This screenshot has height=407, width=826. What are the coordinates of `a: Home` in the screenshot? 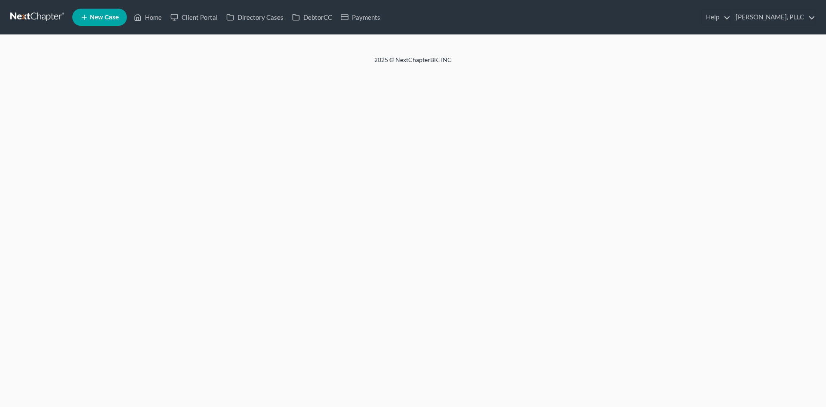 It's located at (148, 17).